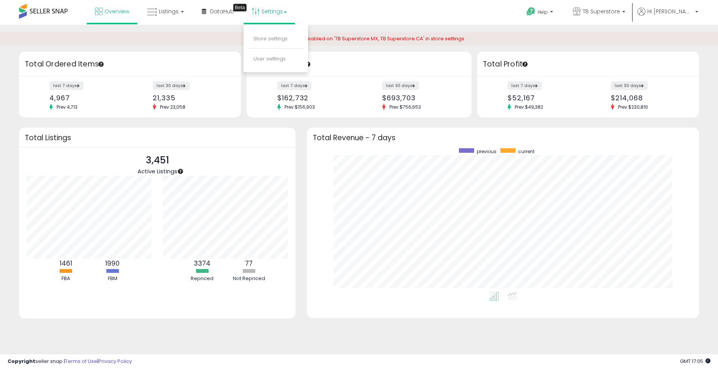 The image size is (718, 369). What do you see at coordinates (503, 138) in the screenshot?
I see `h3: Total Revenue - 7 days` at bounding box center [503, 138].